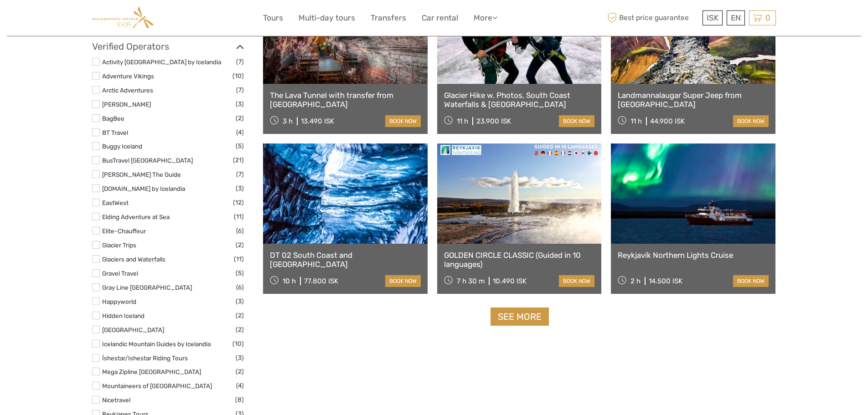 This screenshot has width=868, height=415. Describe the element at coordinates (519, 260) in the screenshot. I see `a: GOLDEN CIRCLE CLASSIC (Guided in 10 languages)` at that location.